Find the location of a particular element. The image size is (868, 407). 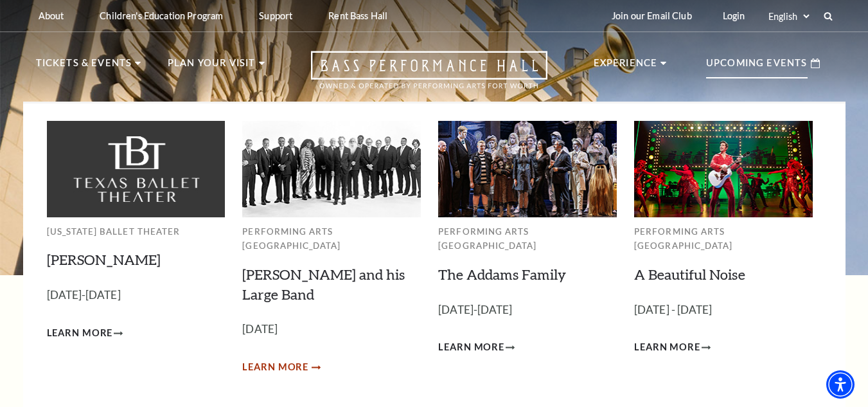

a: Learn More Peter Pan is located at coordinates (85, 333).